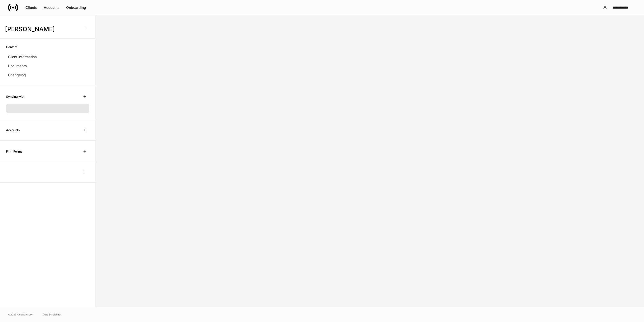 The height and width of the screenshot is (322, 644). I want to click on h6: Accounts, so click(13, 130).